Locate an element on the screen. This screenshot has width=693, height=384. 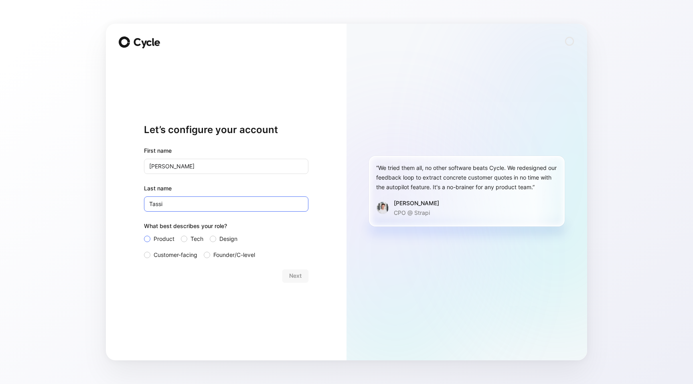
p: CPO @ Strapi is located at coordinates (416, 213).